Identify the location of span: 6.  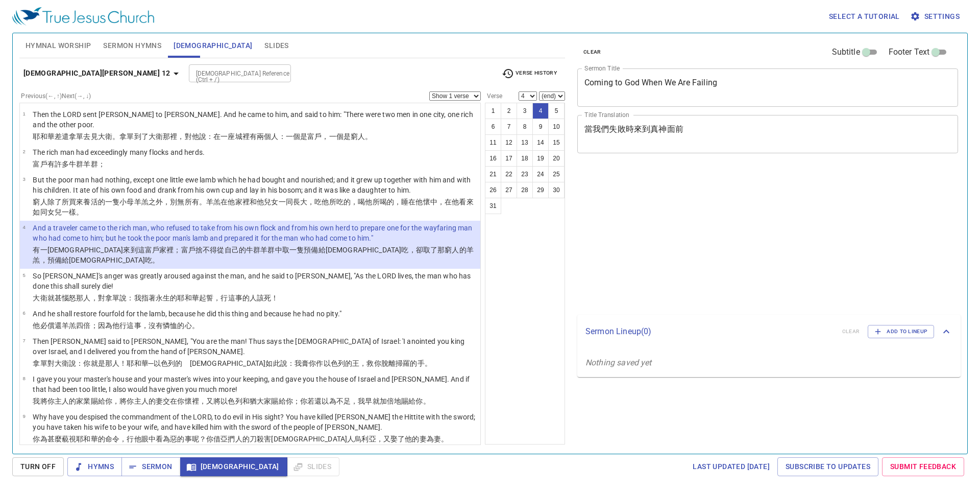
(23, 313).